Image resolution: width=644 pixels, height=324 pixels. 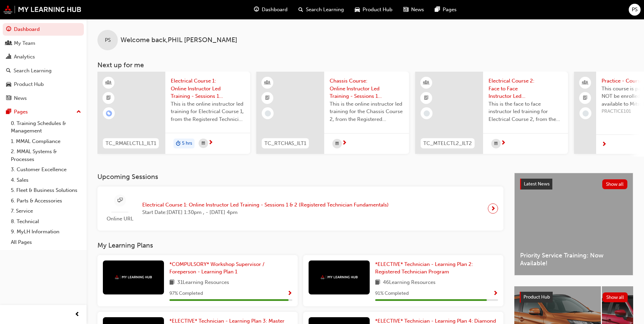 What do you see at coordinates (436, 267) in the screenshot?
I see `a: *ELECTIVE* Technician - Learning Plan 2: Registered Technician Program` at bounding box center [436, 267].